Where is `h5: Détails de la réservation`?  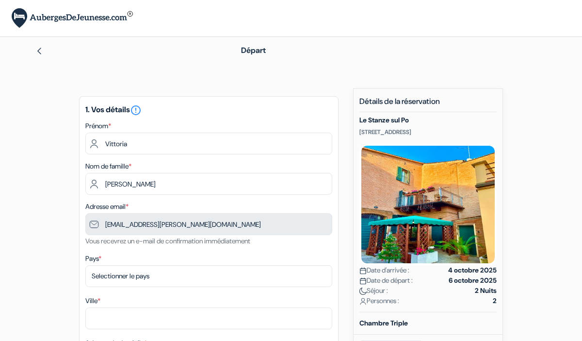 h5: Détails de la réservation is located at coordinates (428, 104).